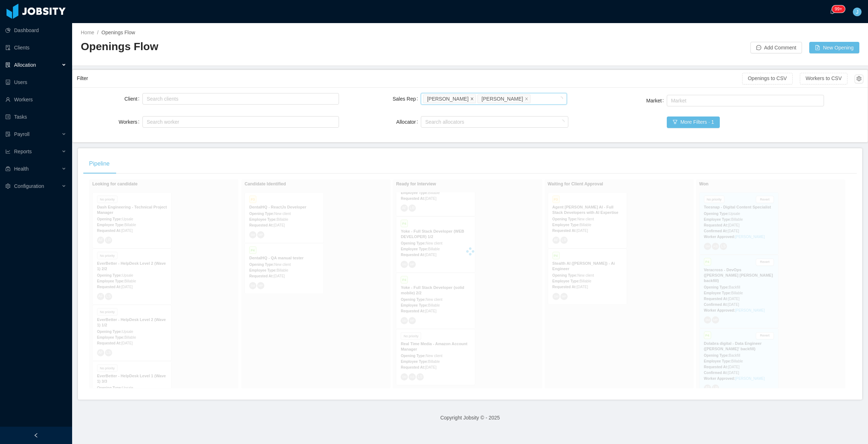 This screenshot has width=868, height=444. I want to click on i: icon: setting, so click(8, 186).